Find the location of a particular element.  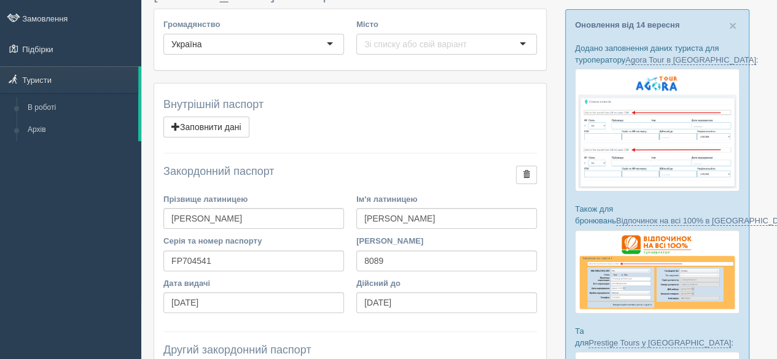

h4: Закордонний паспорт is located at coordinates (350, 176).